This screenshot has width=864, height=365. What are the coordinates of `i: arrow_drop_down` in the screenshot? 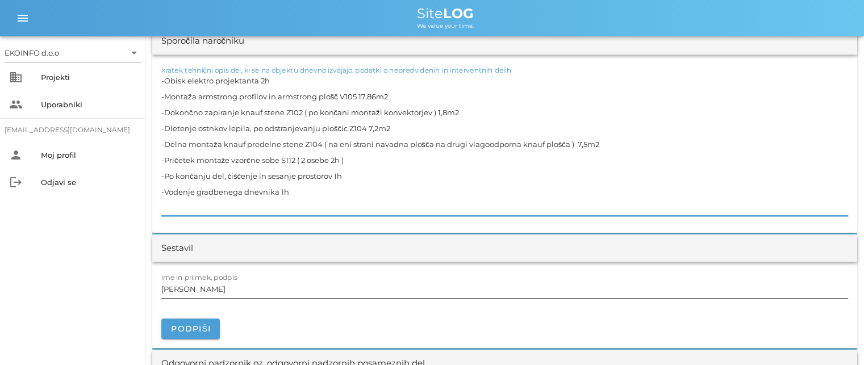 It's located at (134, 53).